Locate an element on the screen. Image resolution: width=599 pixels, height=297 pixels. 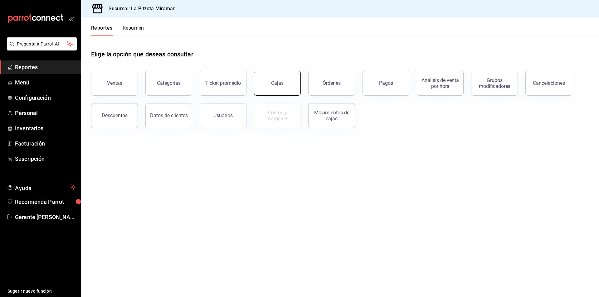
button: Resumen is located at coordinates (133, 30).